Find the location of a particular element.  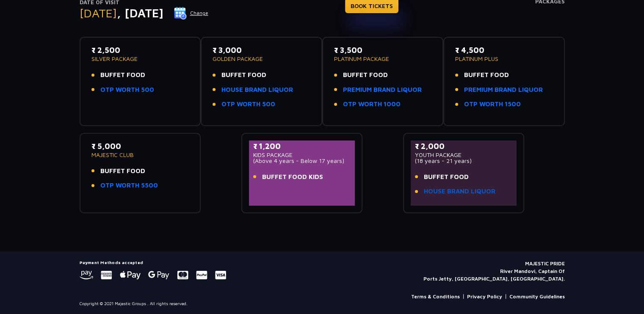

p: PLATINUM PLUS is located at coordinates (504, 59).